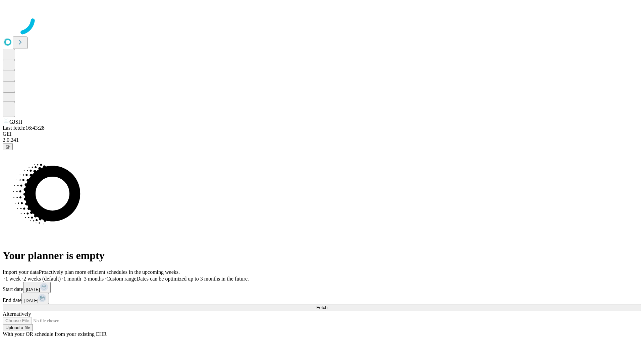 Image resolution: width=644 pixels, height=362 pixels. Describe the element at coordinates (322, 298) in the screenshot. I see `div: End date` at that location.